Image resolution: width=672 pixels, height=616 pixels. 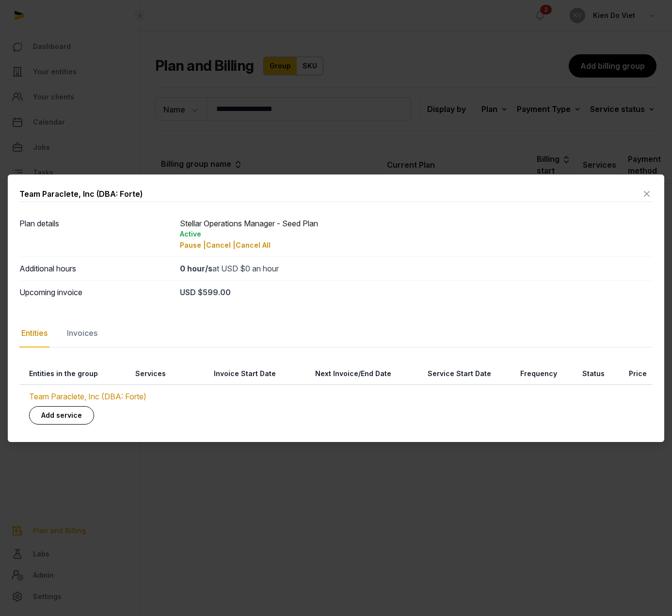 I want to click on th: Entities in the group, so click(x=73, y=374).